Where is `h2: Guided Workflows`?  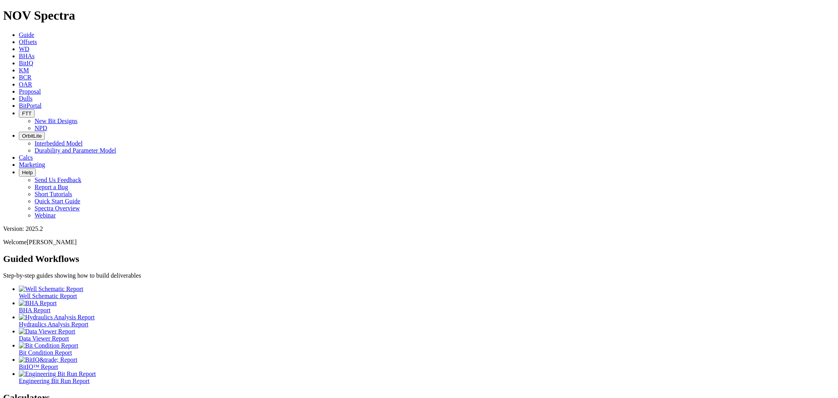 h2: Guided Workflows is located at coordinates (419, 259).